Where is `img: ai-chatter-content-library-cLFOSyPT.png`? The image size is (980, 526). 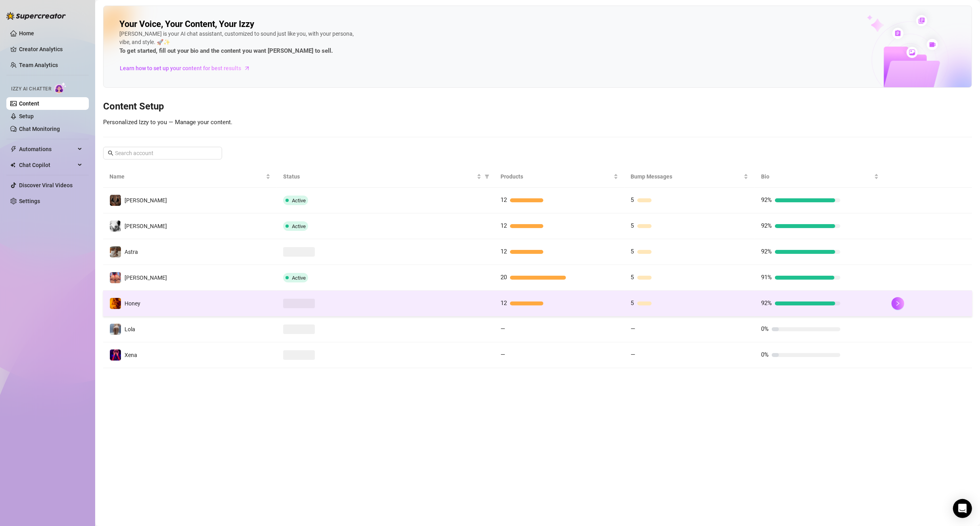 img: ai-chatter-content-library-cLFOSyPT.png is located at coordinates (910, 47).